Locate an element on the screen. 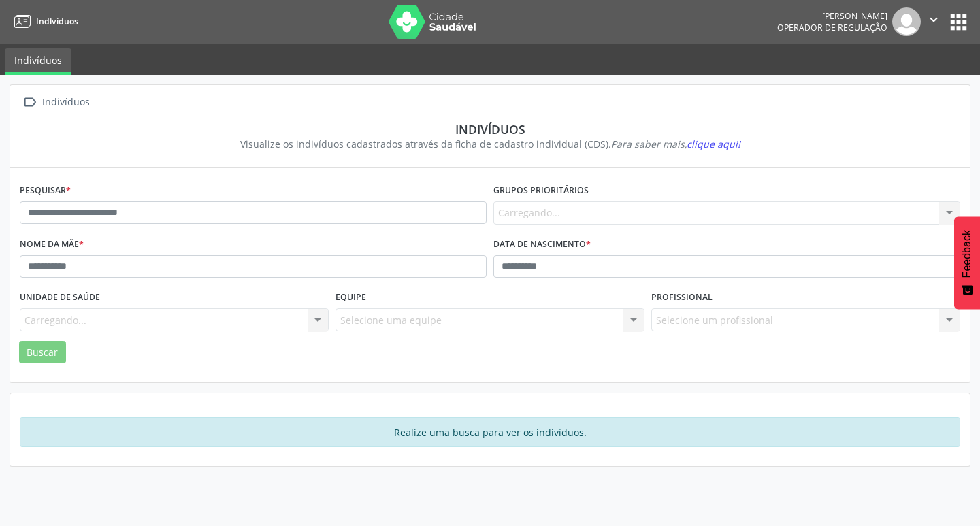 The width and height of the screenshot is (980, 526). button: Buscar is located at coordinates (42, 353).